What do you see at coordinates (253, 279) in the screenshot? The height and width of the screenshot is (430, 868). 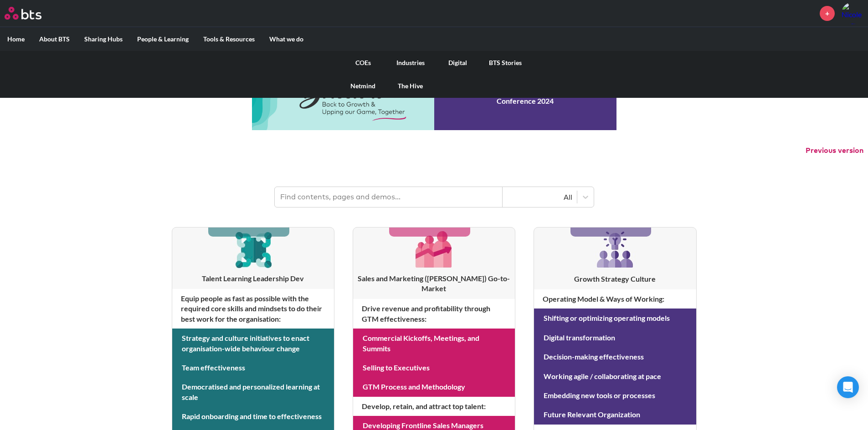 I see `h3: Talent Learning Leadership Dev` at bounding box center [253, 279].